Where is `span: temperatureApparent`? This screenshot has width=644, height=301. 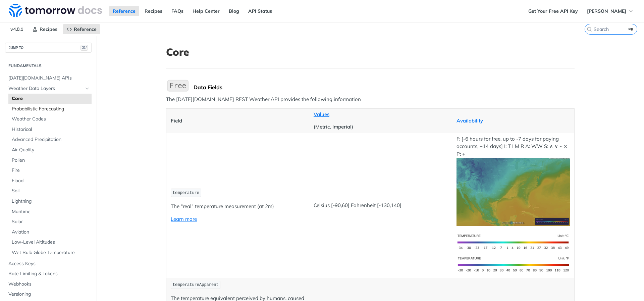 span: temperatureApparent is located at coordinates (195, 285).